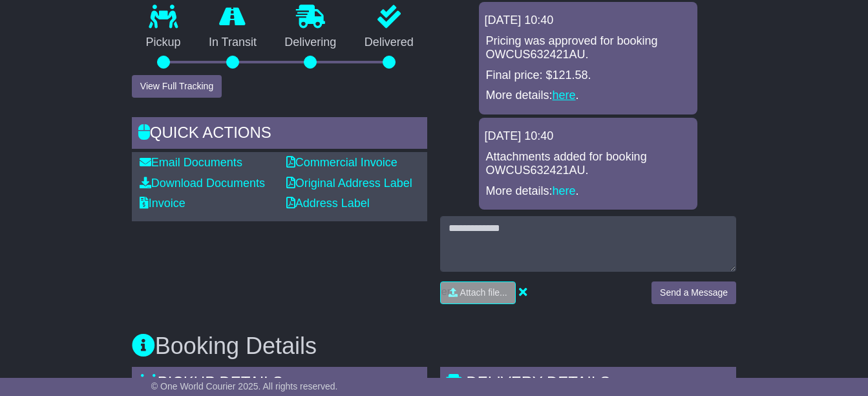  Describe the element at coordinates (588, 76) in the screenshot. I see `p: Final price: $121.58.` at that location.